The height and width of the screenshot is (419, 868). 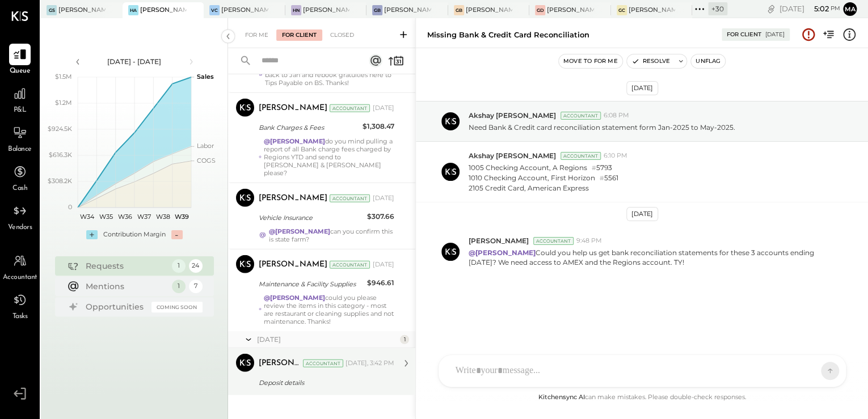 I want to click on div: $307.66, so click(x=381, y=216).